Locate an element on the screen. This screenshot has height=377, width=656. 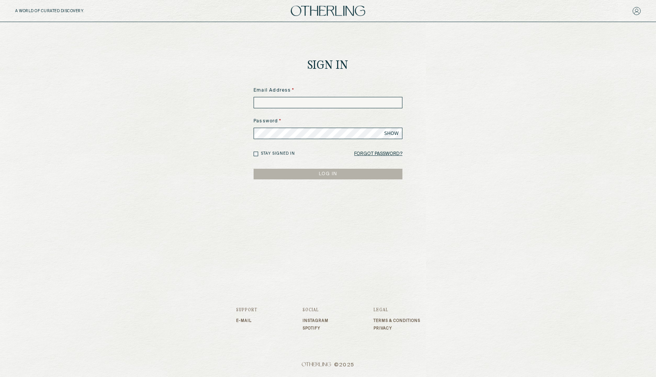
a: Privacy is located at coordinates (397, 328).